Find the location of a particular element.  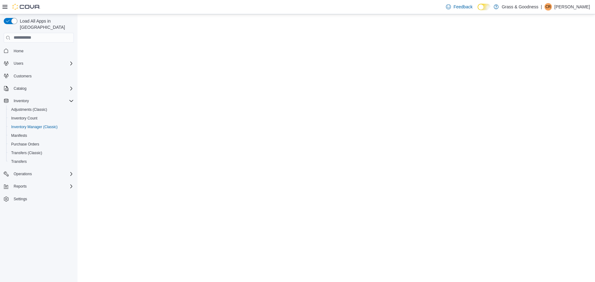

button: Transfers is located at coordinates (41, 162).